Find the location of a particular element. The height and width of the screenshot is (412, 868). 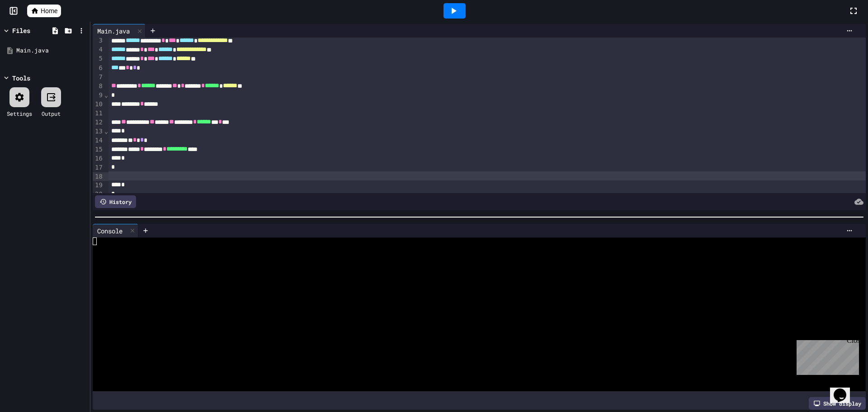

div: 15 is located at coordinates (98, 150).